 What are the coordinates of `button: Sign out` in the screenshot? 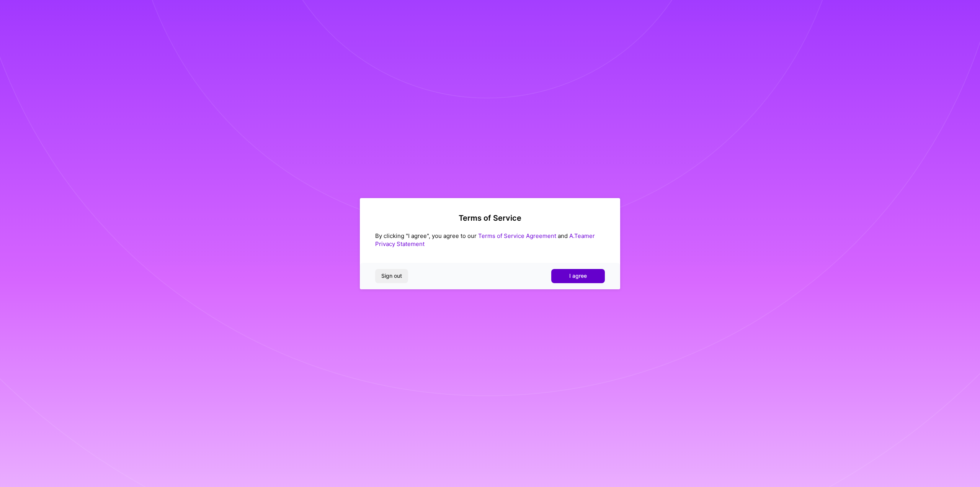 It's located at (391, 276).